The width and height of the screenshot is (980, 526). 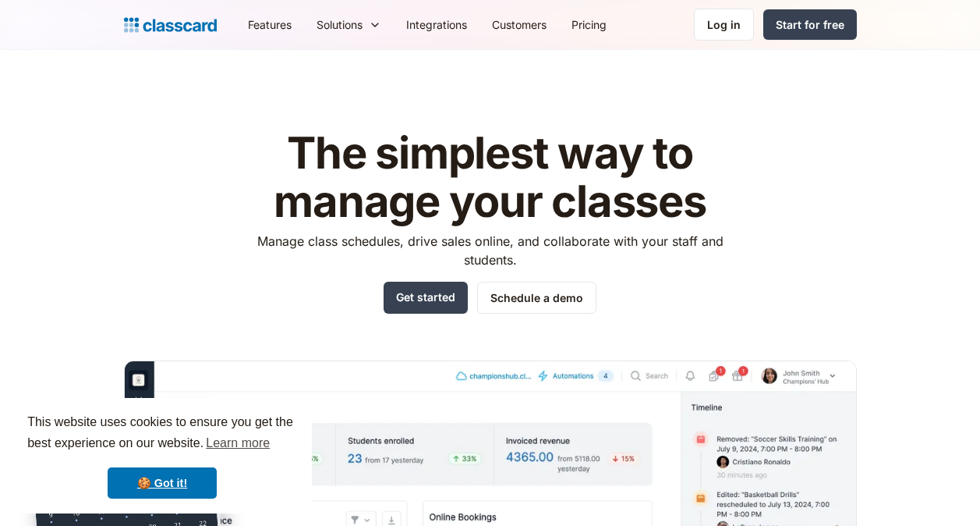 I want to click on a: home, so click(x=170, y=25).